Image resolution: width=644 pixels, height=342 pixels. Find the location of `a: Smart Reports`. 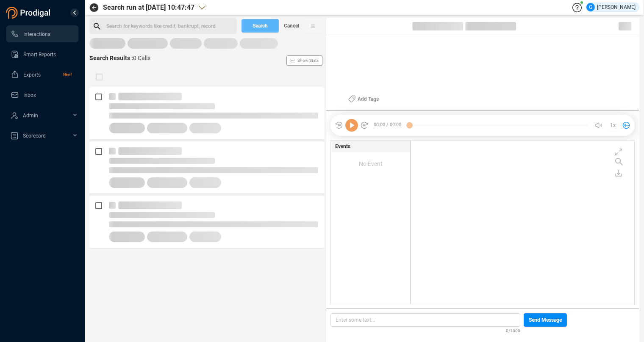

a: Smart Reports is located at coordinates (41, 54).